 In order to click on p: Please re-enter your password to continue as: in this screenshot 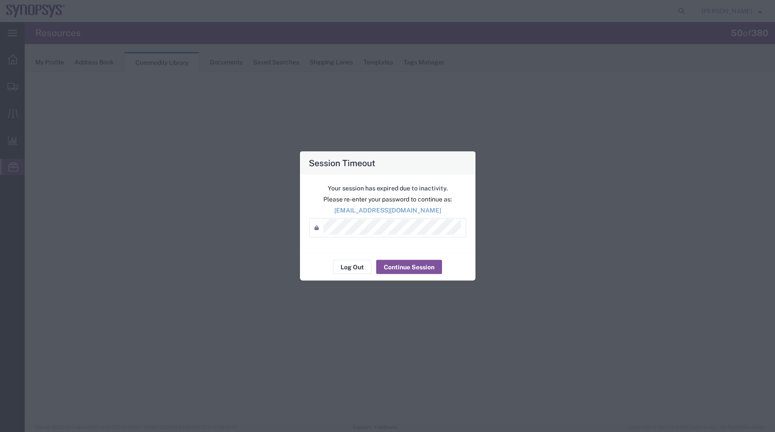, I will do `click(388, 199)`.